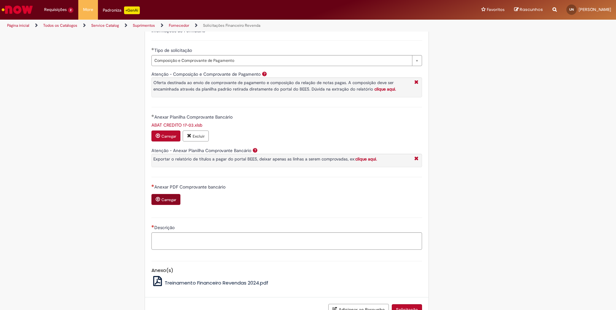 The image size is (616, 310). Describe the element at coordinates (531, 9) in the screenshot. I see `span: Rascunhos` at that location.